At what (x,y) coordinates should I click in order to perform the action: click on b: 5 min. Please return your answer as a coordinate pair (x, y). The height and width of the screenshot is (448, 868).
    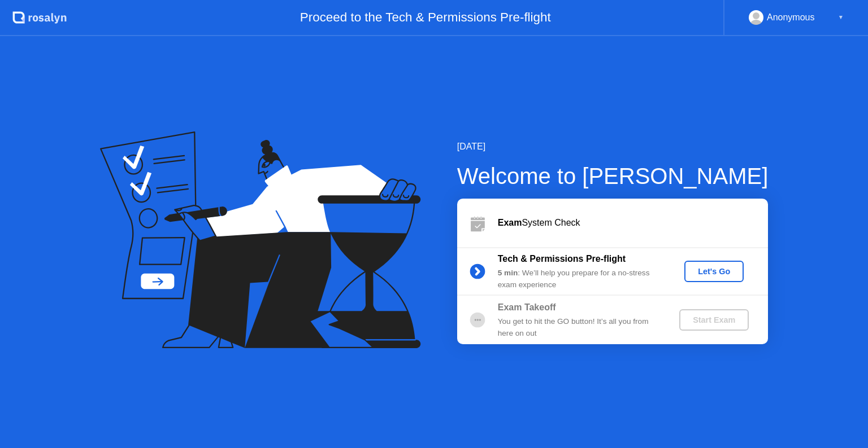
    Looking at the image, I should click on (508, 273).